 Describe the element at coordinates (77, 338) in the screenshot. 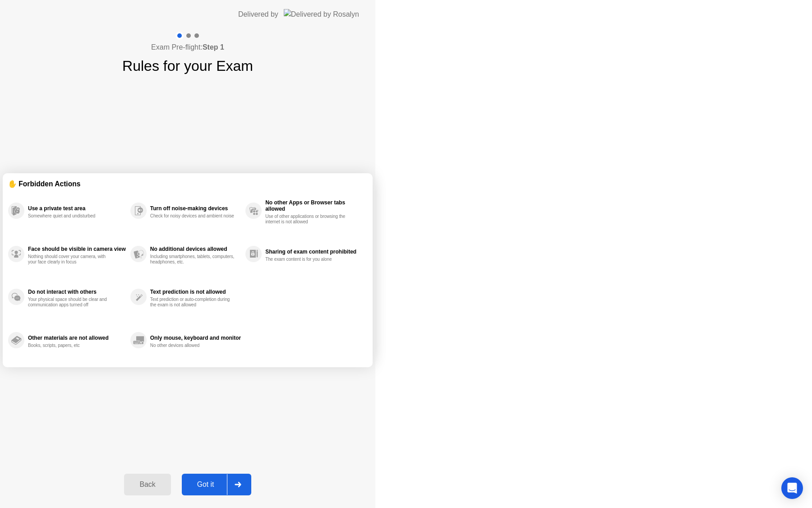

I see `div: Other materials are not allowed` at that location.